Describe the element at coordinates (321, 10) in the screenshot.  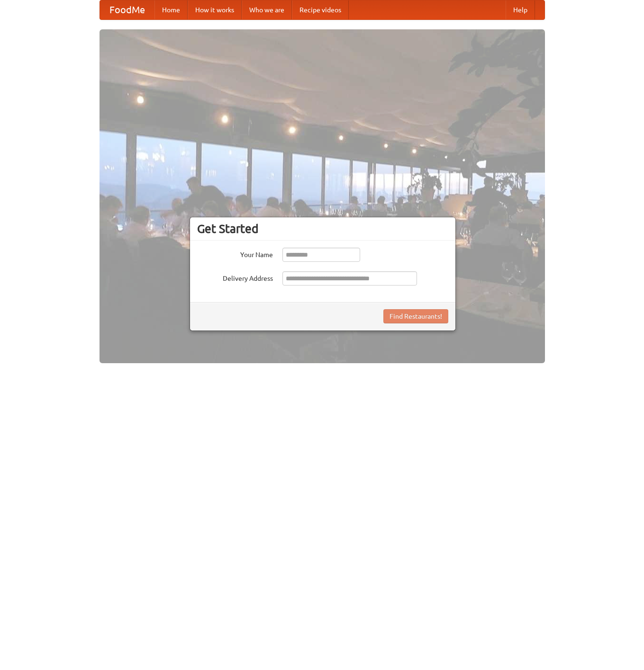
I see `a: Recipe videos` at that location.